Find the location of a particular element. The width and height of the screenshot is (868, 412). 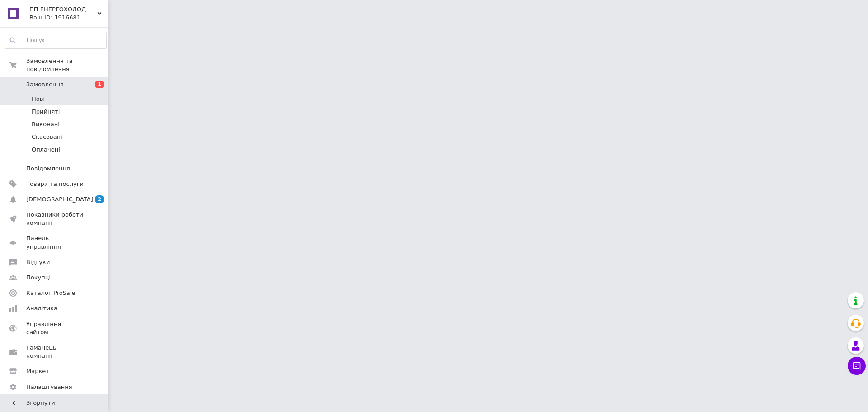

span: Товари та послуги is located at coordinates (55, 184).